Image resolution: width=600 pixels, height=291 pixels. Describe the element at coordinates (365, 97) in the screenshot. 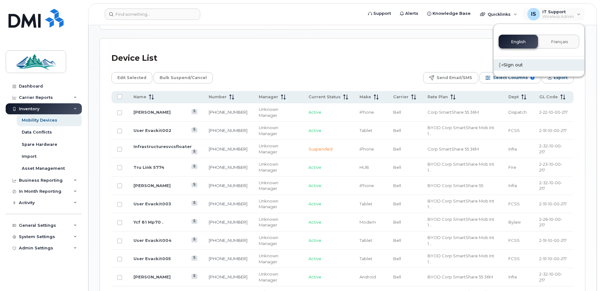

I see `span: Make` at that location.